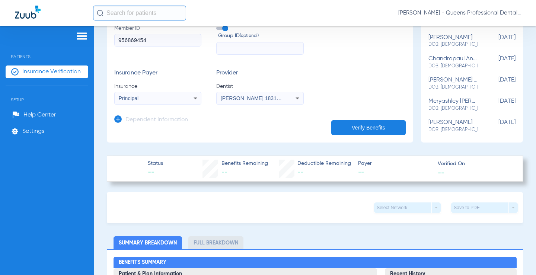 The image size is (536, 275). I want to click on img: Search Icon, so click(100, 13).